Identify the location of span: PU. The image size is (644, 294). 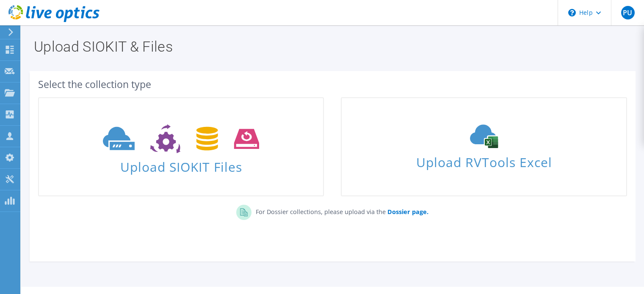
(628, 13).